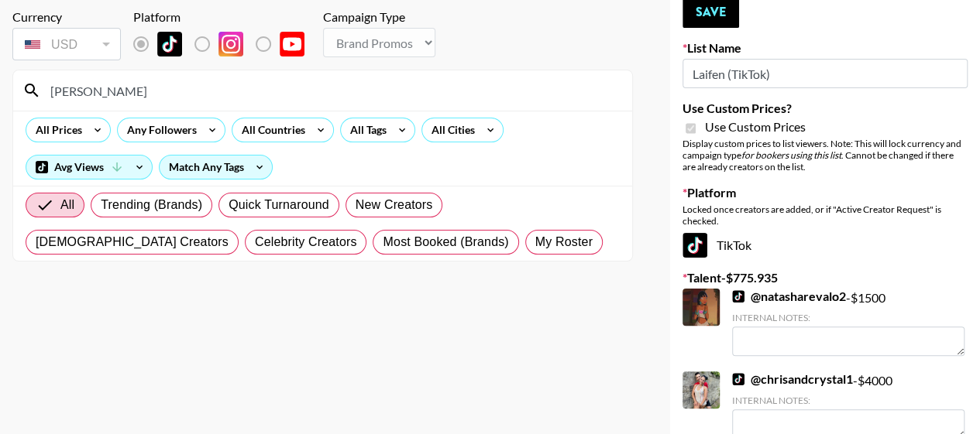 The height and width of the screenshot is (434, 980). Describe the element at coordinates (826, 48) in the screenshot. I see `label: List Name` at that location.